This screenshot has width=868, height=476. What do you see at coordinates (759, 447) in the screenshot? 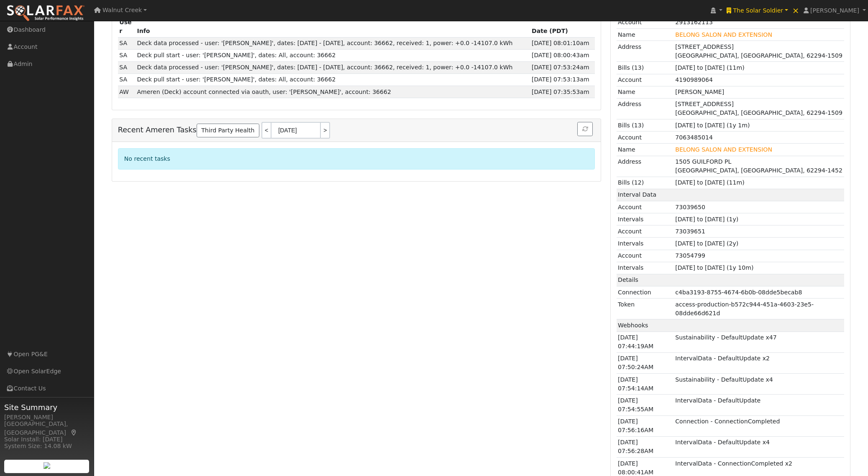
I see `td: IntervalData - DefaultUpdate x4` at bounding box center [759, 447].